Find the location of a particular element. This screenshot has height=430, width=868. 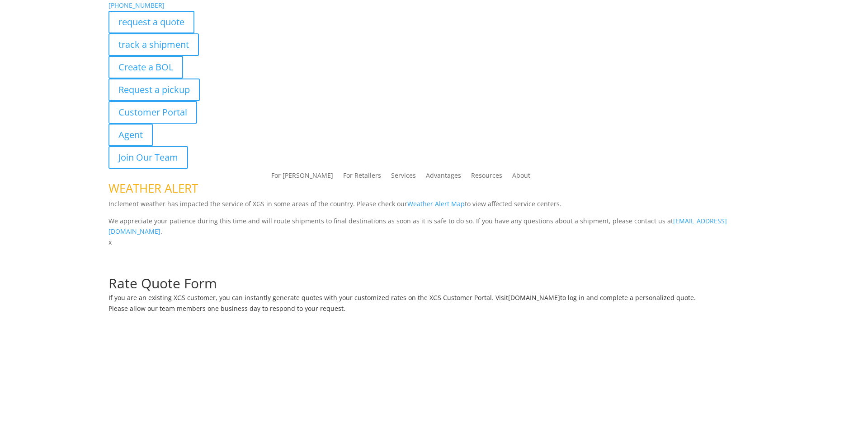

a: Create a BOL is located at coordinates (145, 67).